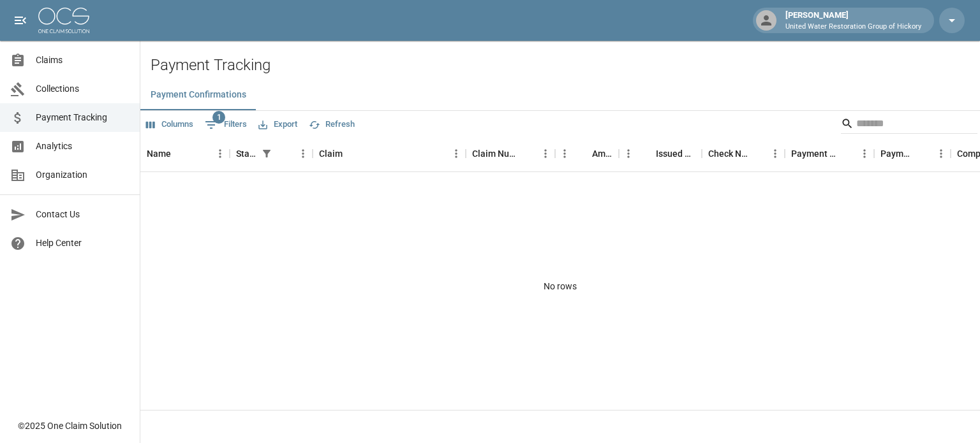 This screenshot has width=980, height=443. Describe the element at coordinates (82, 60) in the screenshot. I see `span: Claims` at that location.